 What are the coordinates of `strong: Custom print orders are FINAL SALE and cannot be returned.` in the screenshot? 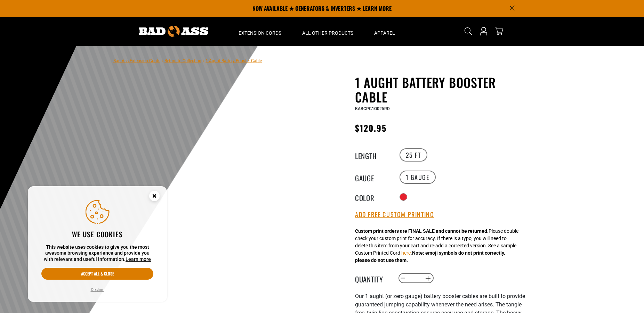 It's located at (422, 231).